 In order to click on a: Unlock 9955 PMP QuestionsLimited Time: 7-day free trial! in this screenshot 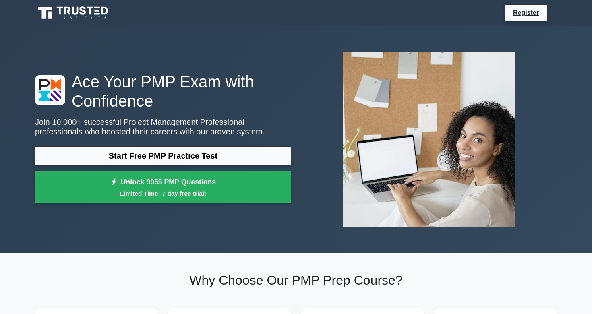, I will do `click(163, 188)`.